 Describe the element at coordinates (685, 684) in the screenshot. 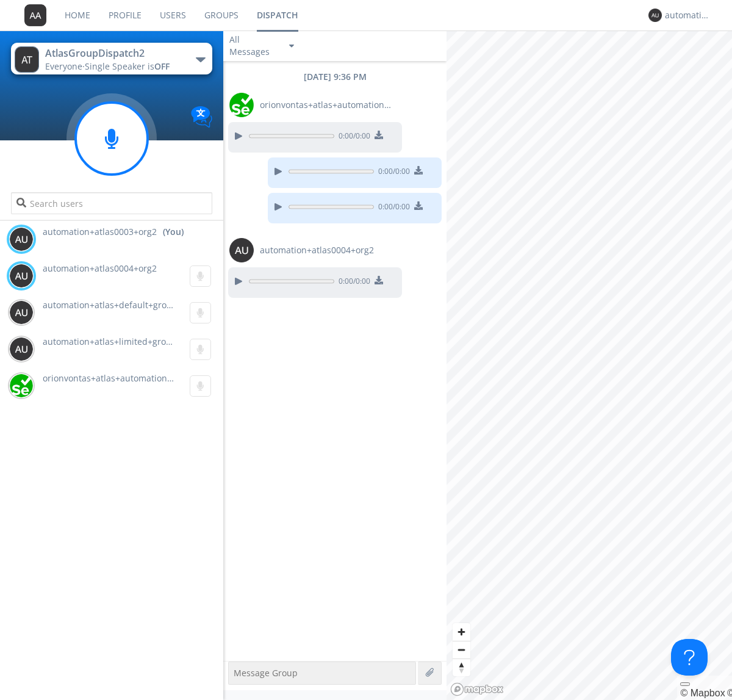

I see `button: Toggle attribution` at that location.